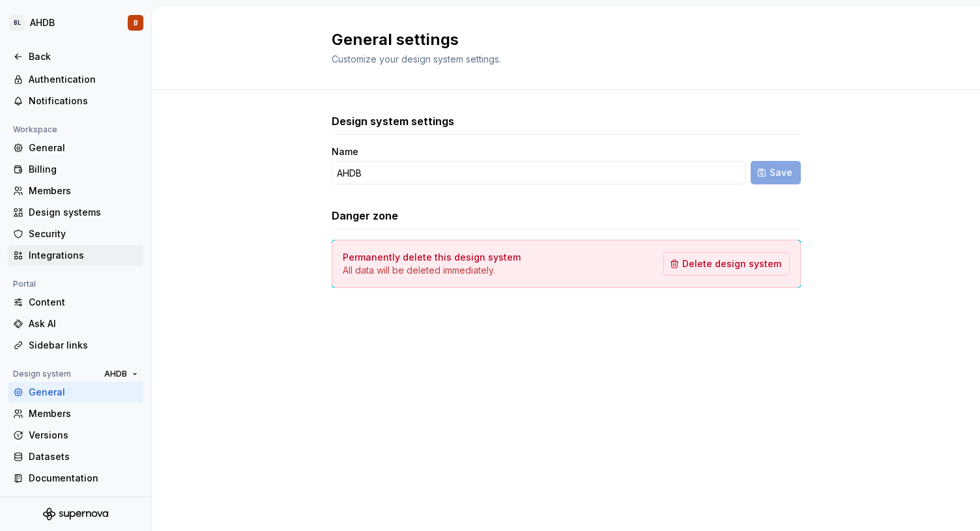 The width and height of the screenshot is (980, 531). I want to click on div: Sidebar links, so click(83, 345).